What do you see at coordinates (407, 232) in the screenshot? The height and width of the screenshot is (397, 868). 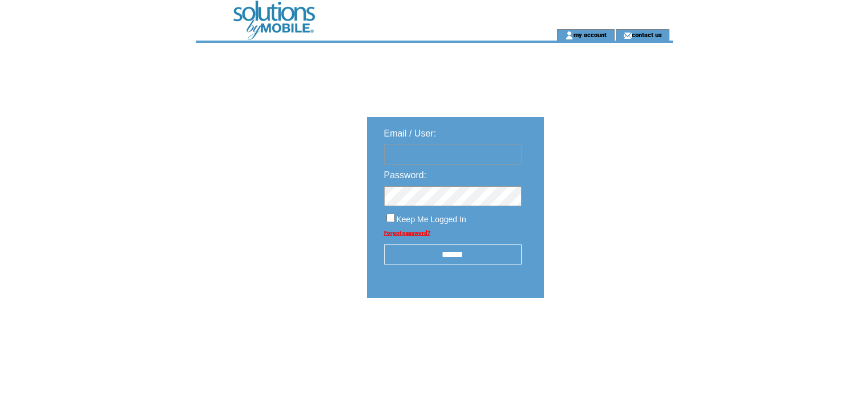 I see `a: Forgot password?` at bounding box center [407, 232].